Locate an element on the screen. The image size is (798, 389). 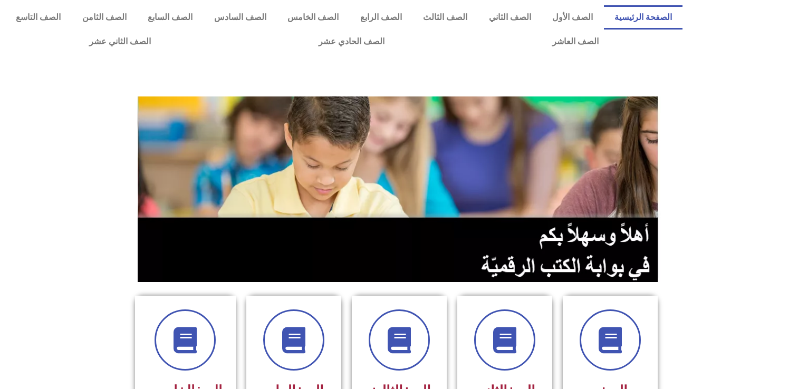
a: الصف التاسع is located at coordinates (39, 17).